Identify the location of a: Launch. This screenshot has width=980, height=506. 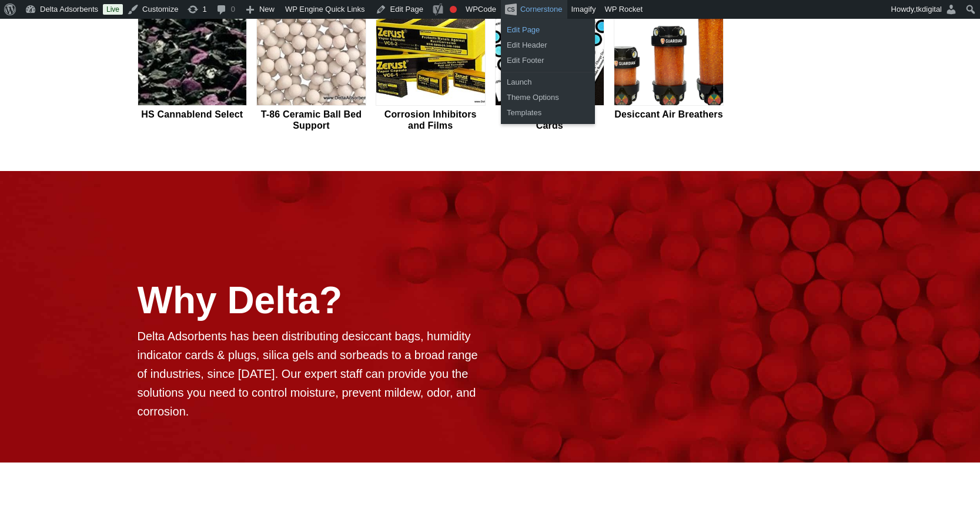
(548, 82).